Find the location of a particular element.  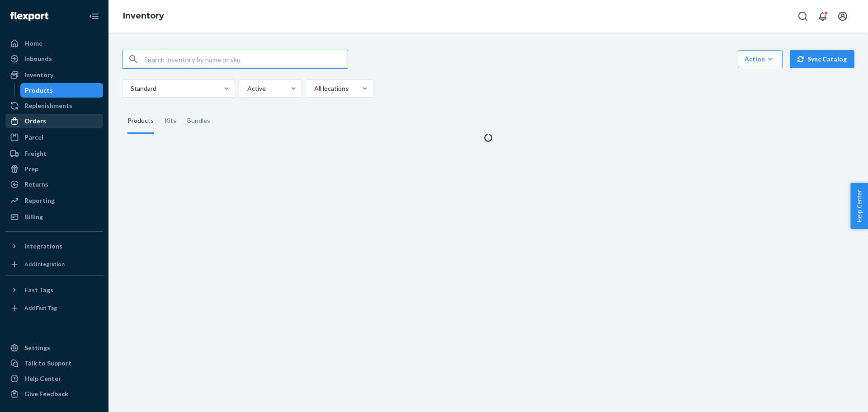

input: Active is located at coordinates (247, 88).